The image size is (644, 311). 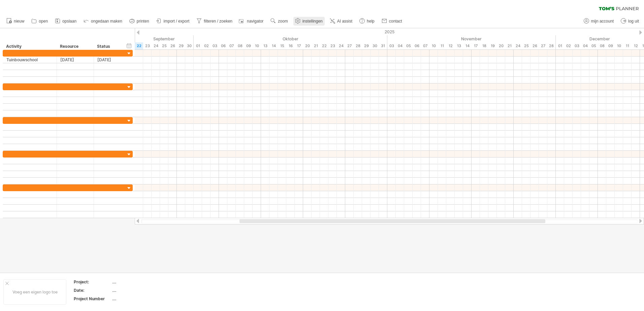 I want to click on div: dinsdag, 9 December 2025, so click(x=610, y=45).